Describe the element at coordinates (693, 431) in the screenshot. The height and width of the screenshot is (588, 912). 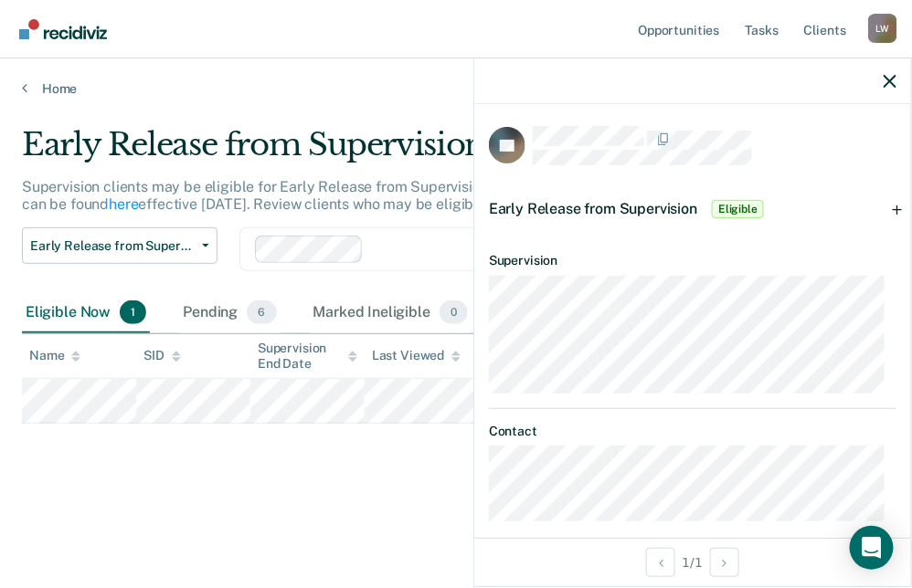
I see `dt: Contact` at that location.